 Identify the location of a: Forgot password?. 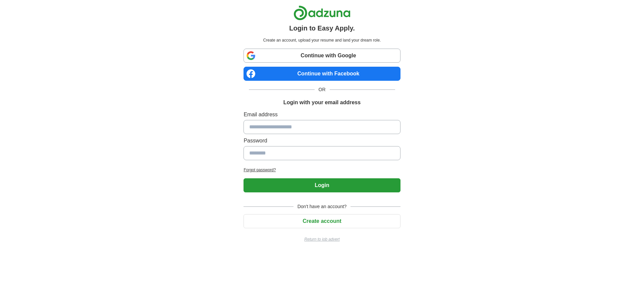
(322, 170).